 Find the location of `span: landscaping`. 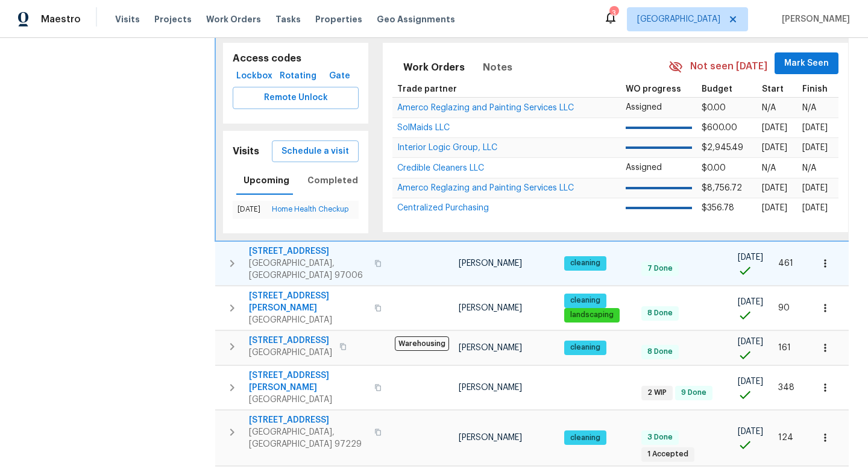

span: landscaping is located at coordinates (591, 315).